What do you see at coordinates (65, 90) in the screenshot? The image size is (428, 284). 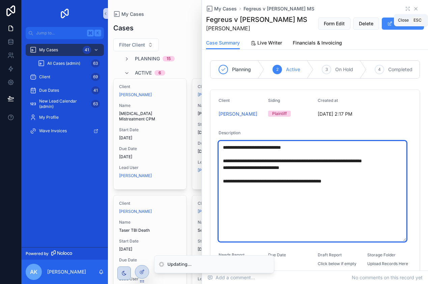 I see `a: Due Dates41` at bounding box center [65, 90].